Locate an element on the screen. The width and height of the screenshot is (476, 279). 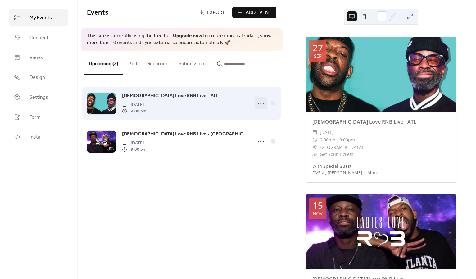
button: Past is located at coordinates (133, 62).